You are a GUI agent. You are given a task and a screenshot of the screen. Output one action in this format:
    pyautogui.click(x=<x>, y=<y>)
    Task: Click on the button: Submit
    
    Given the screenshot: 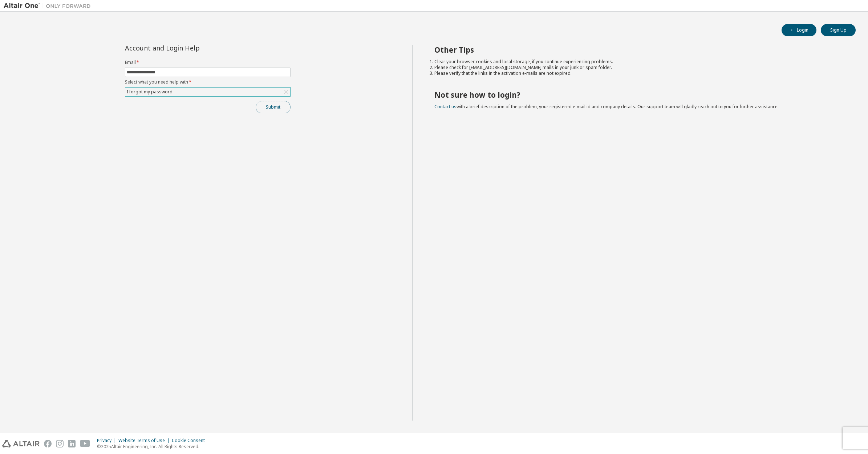 What is the action you would take?
    pyautogui.click(x=273, y=107)
    